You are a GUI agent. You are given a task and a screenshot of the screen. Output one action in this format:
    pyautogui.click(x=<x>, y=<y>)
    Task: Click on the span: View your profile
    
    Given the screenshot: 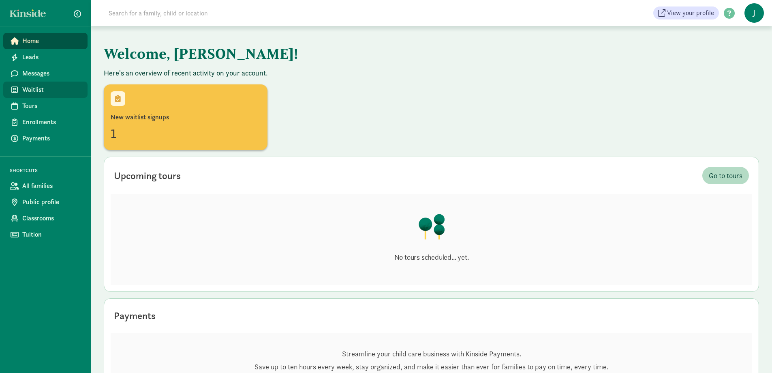 What is the action you would take?
    pyautogui.click(x=691, y=13)
    